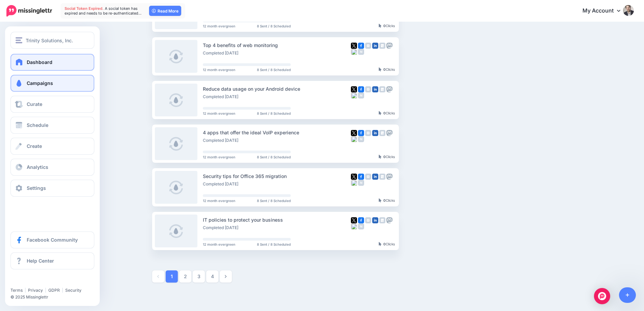  What do you see at coordinates (52, 104) in the screenshot?
I see `a: Curate` at bounding box center [52, 104].